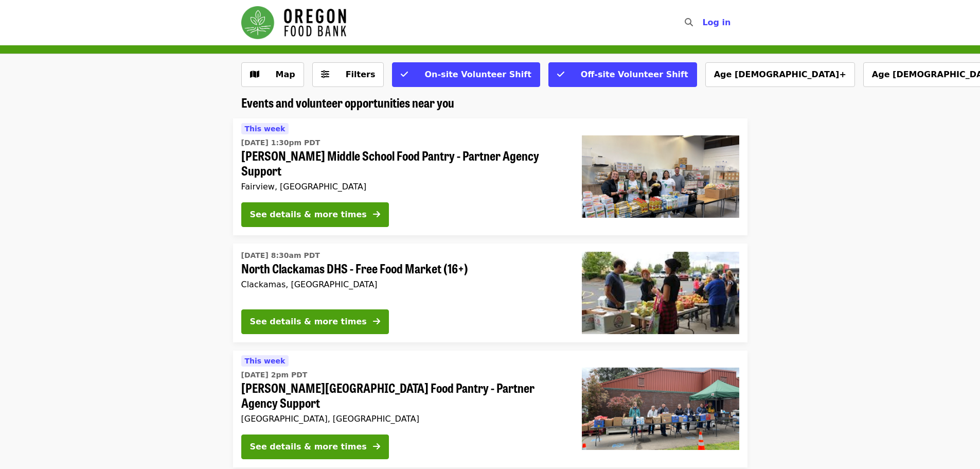 Image resolution: width=980 pixels, height=469 pixels. What do you see at coordinates (689, 22) in the screenshot?
I see `i: search icon` at bounding box center [689, 22].